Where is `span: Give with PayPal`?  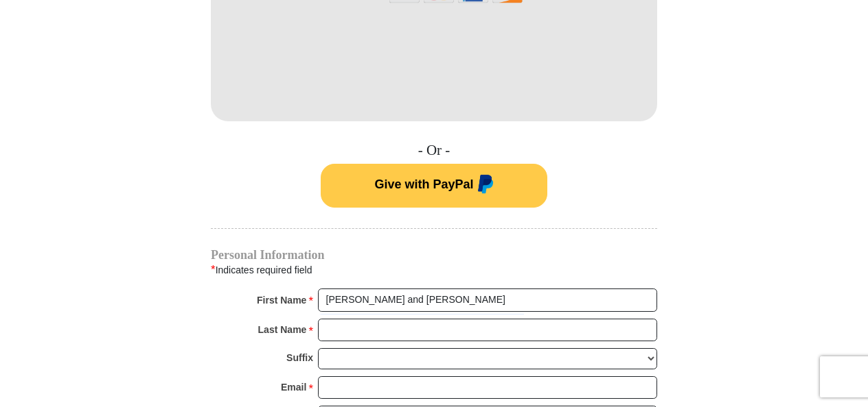
span: Give with PayPal is located at coordinates (424, 184).